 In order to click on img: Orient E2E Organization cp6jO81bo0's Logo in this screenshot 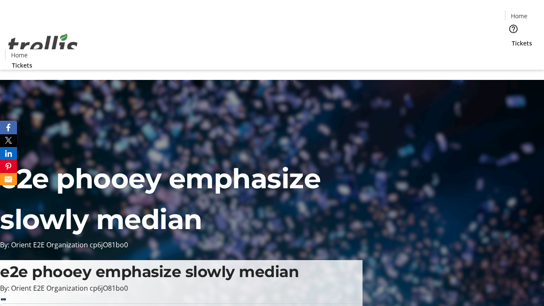, I will do `click(43, 45)`.